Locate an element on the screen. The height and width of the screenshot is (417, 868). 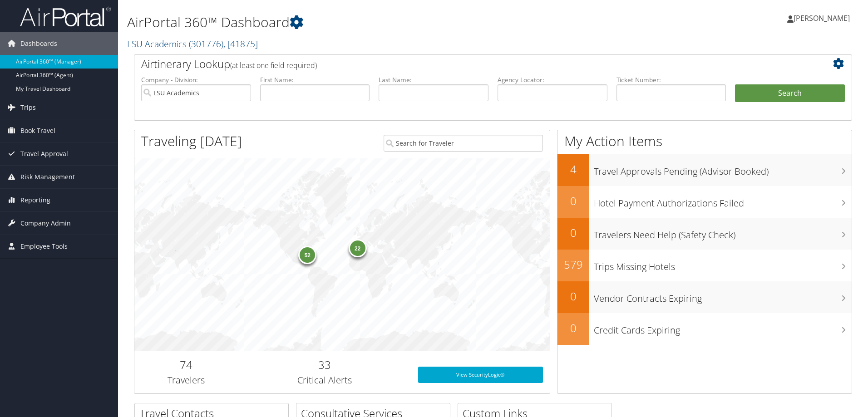
button: Search is located at coordinates (790, 94).